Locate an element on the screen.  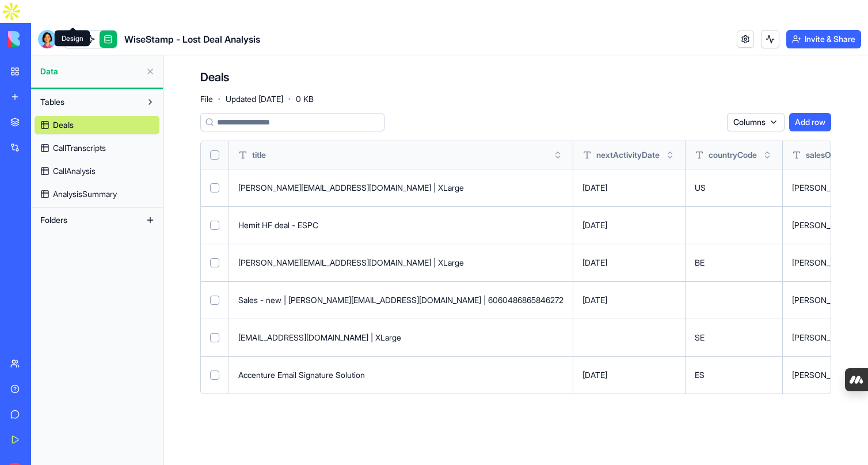
a: CallAnalysis is located at coordinates (97, 171).